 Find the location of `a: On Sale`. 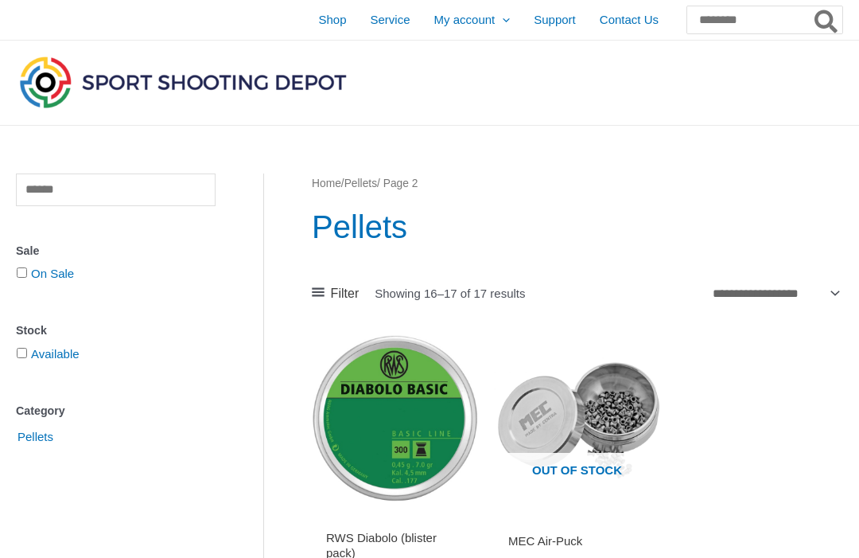

a: On Sale is located at coordinates (53, 273).